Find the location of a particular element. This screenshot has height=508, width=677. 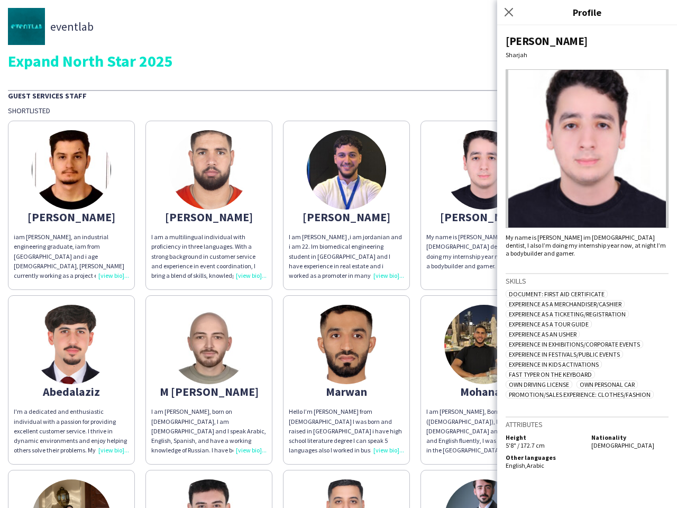

img: thumb-676cfa27-c4f8-448c-90fc-bf4dc1a81b10.jpg is located at coordinates (26, 26).